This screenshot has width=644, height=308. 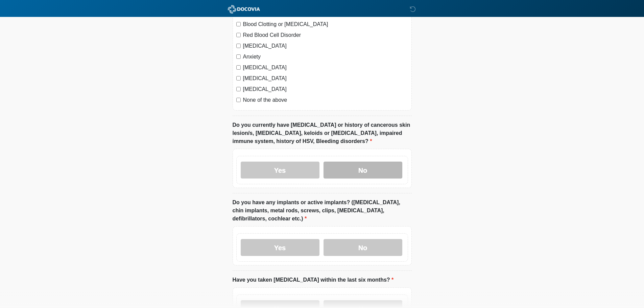 I want to click on label: Red Blood Cell Disorder, so click(x=326, y=35).